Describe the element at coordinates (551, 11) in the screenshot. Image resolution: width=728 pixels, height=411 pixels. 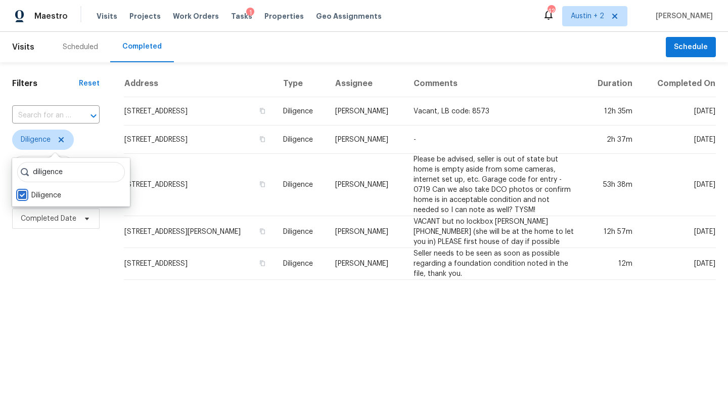
I see `div: 42` at that location.